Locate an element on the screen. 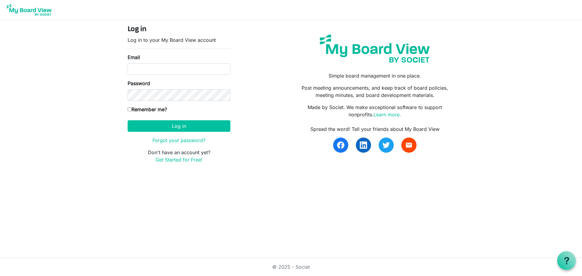 The image size is (582, 276). span: email is located at coordinates (409, 145).